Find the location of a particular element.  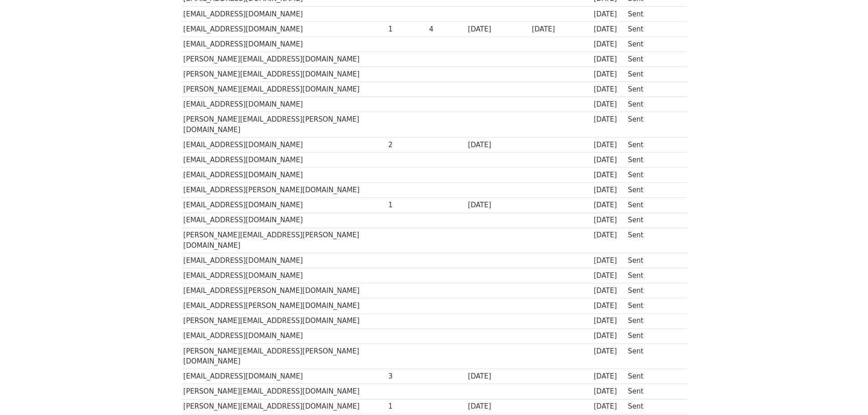

div: Chat-widget is located at coordinates (845, 393).